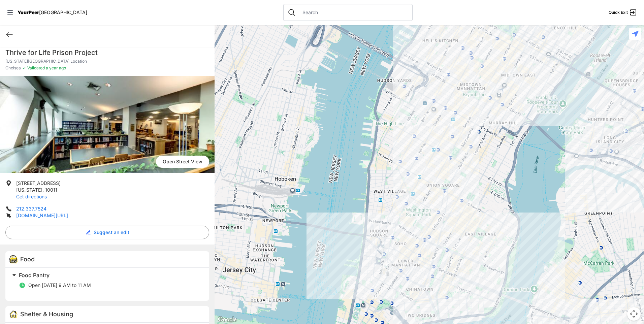 Image resolution: width=644 pixels, height=324 pixels. Describe the element at coordinates (27, 259) in the screenshot. I see `span: Food` at that location.